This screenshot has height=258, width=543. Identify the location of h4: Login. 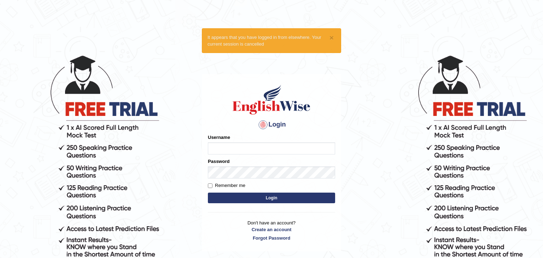
(272, 125).